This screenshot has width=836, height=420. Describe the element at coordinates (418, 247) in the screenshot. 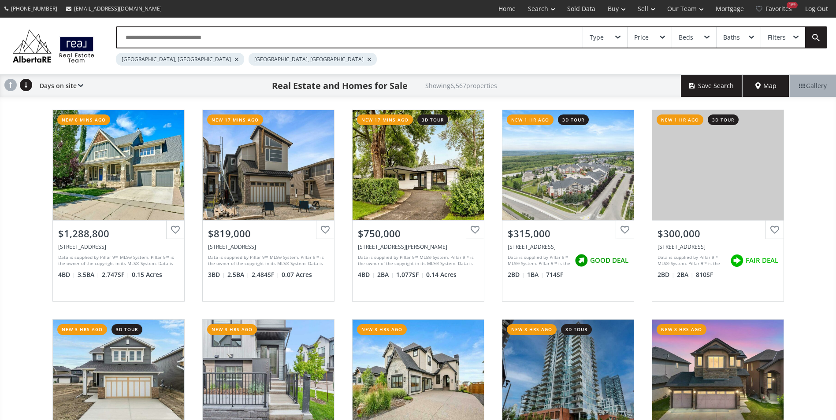

I see `div: 25 Kirby Place SW, Calgary, AB T2V2K5` at that location.